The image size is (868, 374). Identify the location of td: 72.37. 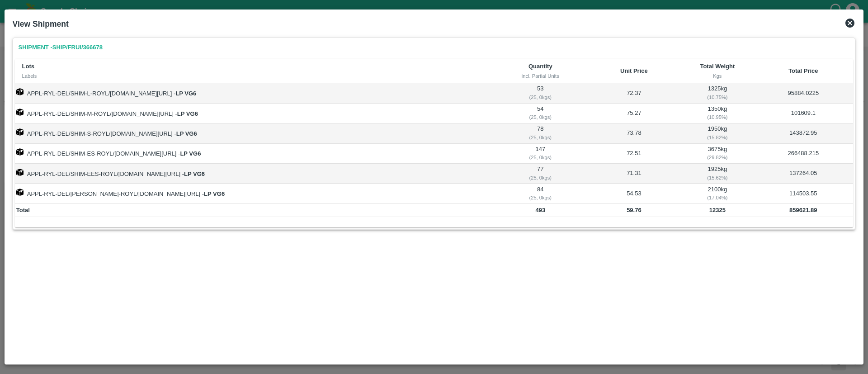
(634, 93).